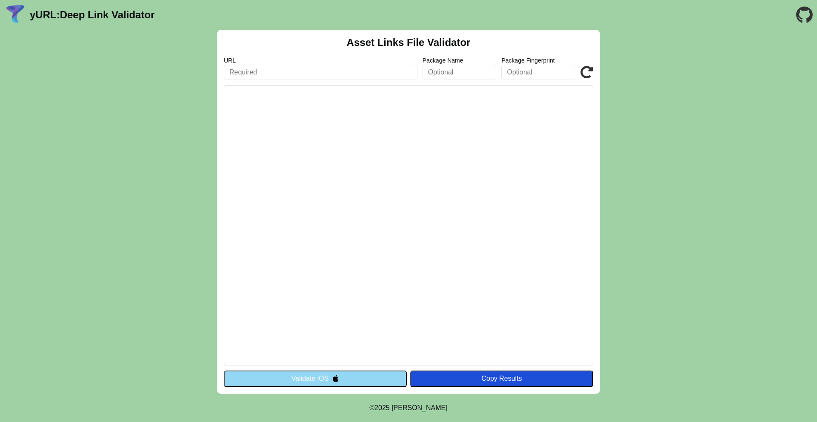 This screenshot has width=817, height=422. I want to click on span: 2025, so click(382, 408).